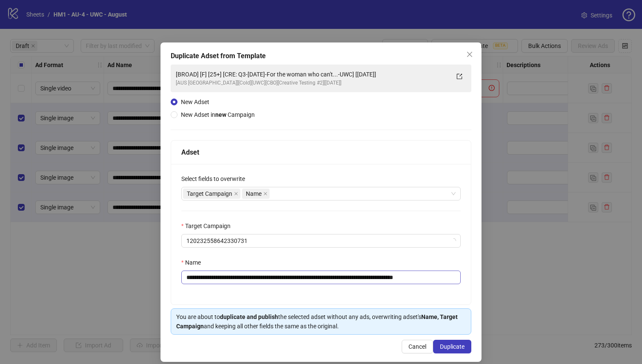 This screenshot has height=364, width=642. Describe the element at coordinates (217, 115) in the screenshot. I see `span: New Adset in Campaign` at that location.